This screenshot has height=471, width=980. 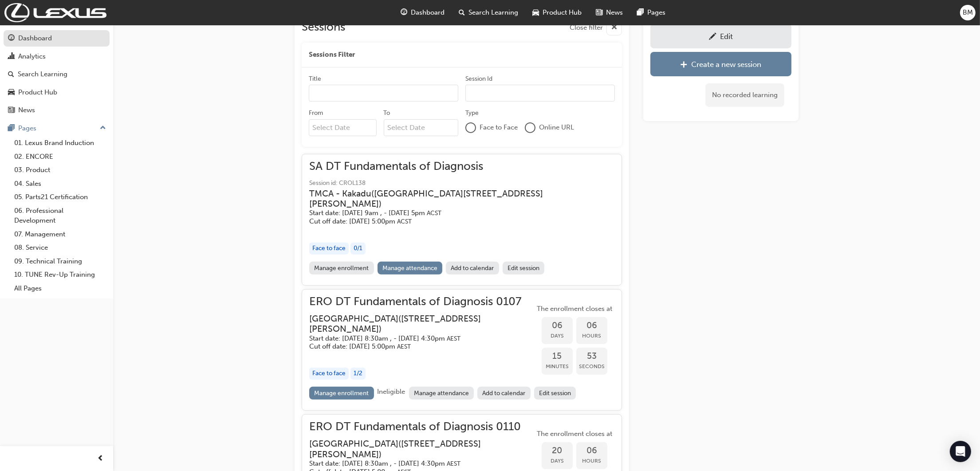 What do you see at coordinates (60, 262) in the screenshot?
I see `a: 09. Technical Training` at bounding box center [60, 262].